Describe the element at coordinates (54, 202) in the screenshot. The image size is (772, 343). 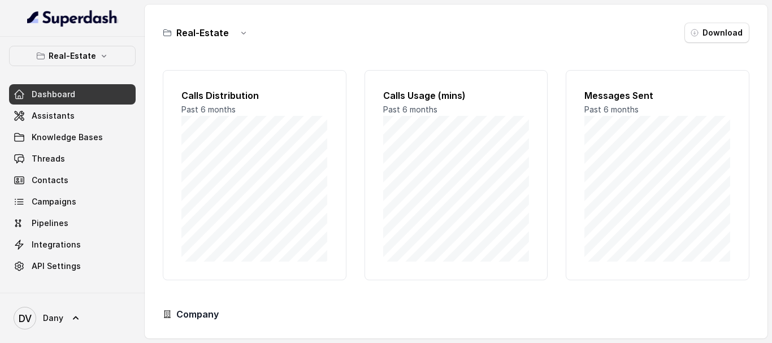
I see `span: Campaigns` at that location.